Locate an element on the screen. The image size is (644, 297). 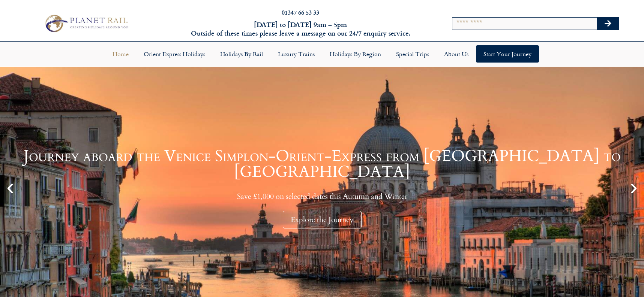
div: Previous slide is located at coordinates (10, 188).